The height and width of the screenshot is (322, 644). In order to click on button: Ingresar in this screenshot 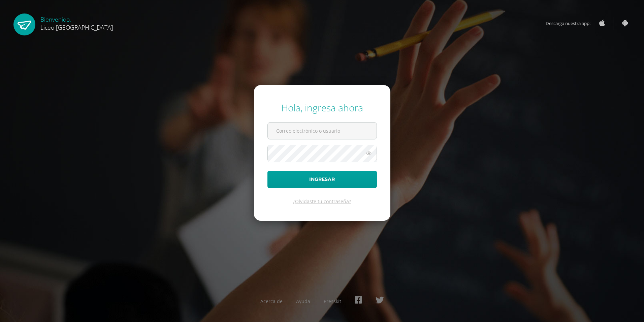, I will do `click(322, 179)`.